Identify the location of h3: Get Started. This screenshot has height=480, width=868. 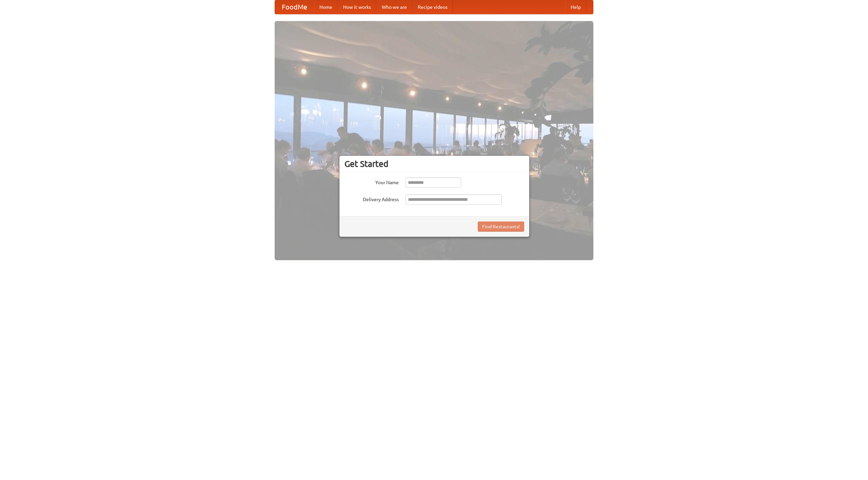
(434, 164).